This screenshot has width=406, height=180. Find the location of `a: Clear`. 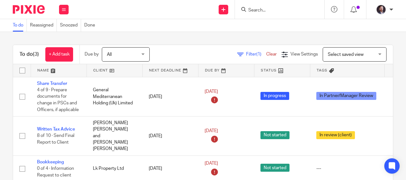

a: Clear is located at coordinates (272, 54).